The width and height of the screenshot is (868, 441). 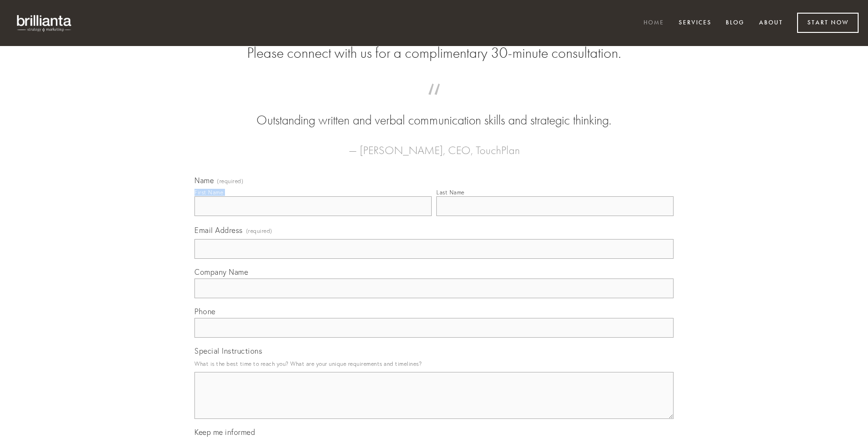 I want to click on div: First Name, so click(x=209, y=192).